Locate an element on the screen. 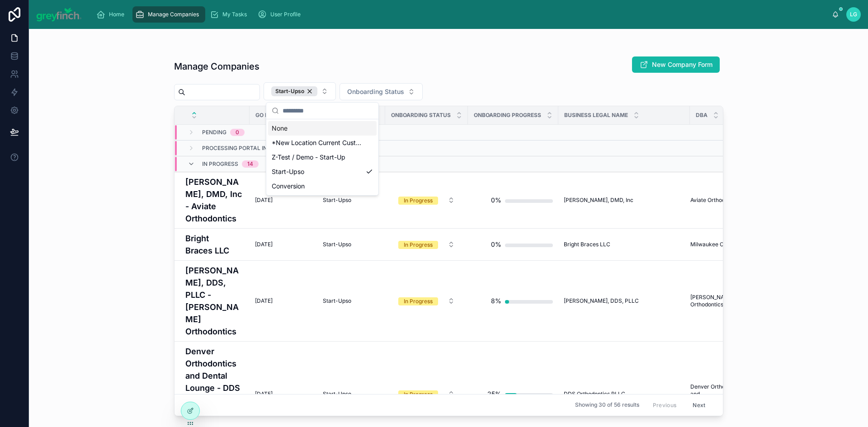 The height and width of the screenshot is (427, 868). span: Pending is located at coordinates (215, 132).